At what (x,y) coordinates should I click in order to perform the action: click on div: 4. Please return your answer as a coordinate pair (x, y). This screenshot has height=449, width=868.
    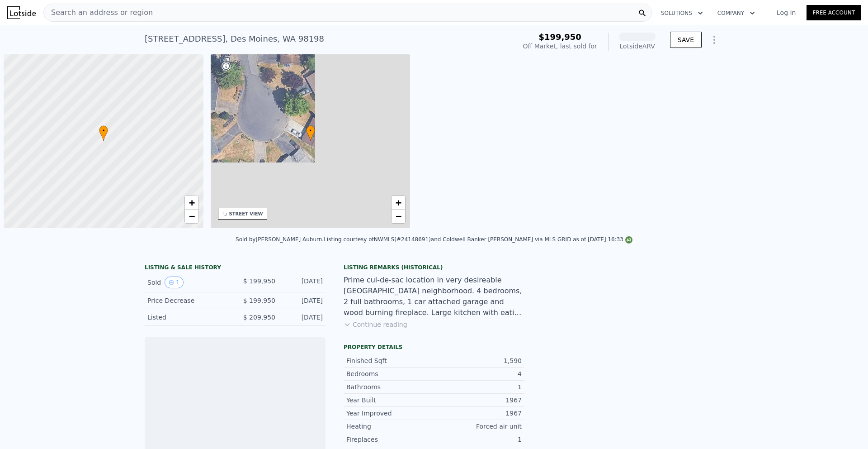
    Looking at the image, I should click on (478, 373).